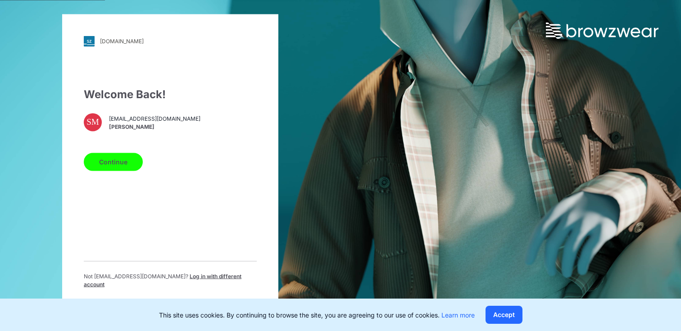  Describe the element at coordinates (170, 94) in the screenshot. I see `div: Welcome Back!` at that location.